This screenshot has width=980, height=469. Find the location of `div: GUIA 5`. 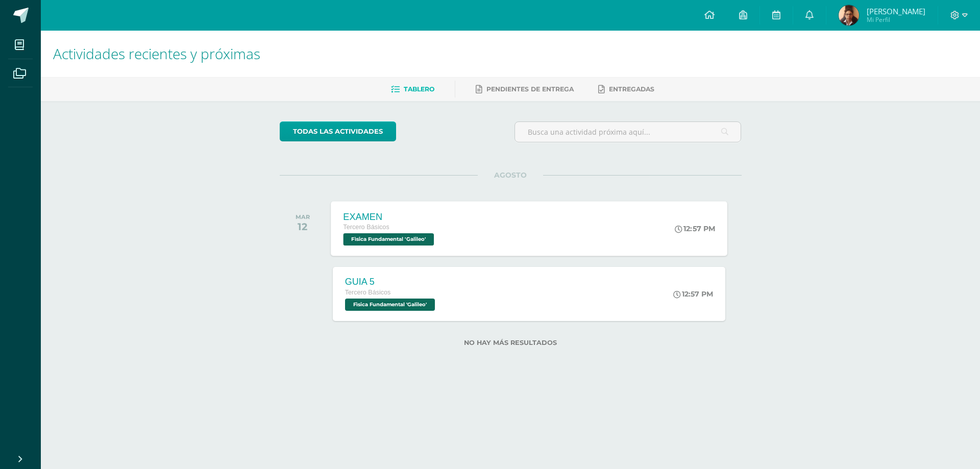

div: GUIA 5 is located at coordinates (391, 282).